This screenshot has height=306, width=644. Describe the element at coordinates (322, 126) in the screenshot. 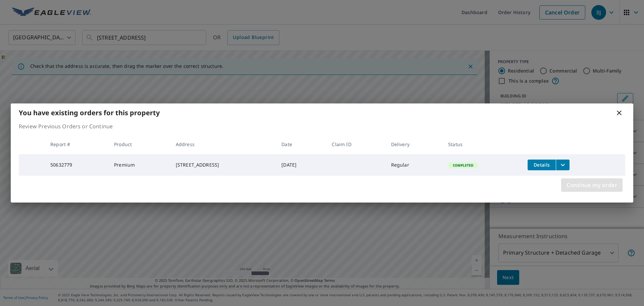

I see `p: Review Previous Orders or Continue` at that location.